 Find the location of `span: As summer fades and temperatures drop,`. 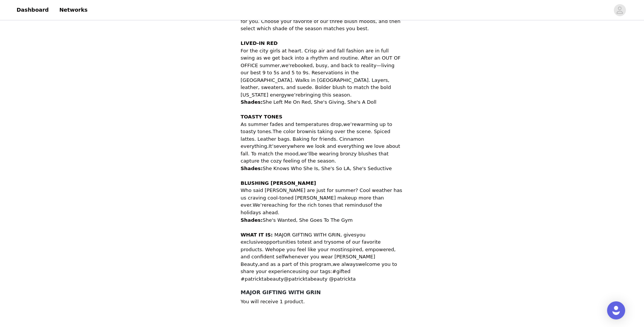

span: As summer fades and temperatures drop, is located at coordinates (292, 124).